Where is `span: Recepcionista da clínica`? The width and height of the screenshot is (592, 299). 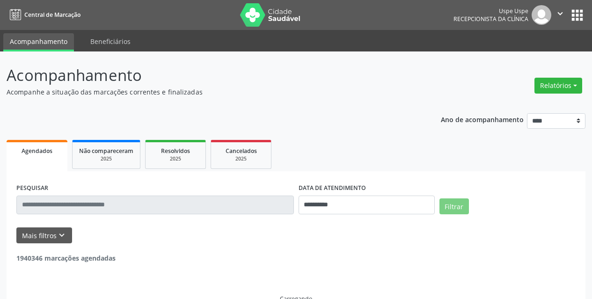
span: Recepcionista da clínica is located at coordinates (491, 19).